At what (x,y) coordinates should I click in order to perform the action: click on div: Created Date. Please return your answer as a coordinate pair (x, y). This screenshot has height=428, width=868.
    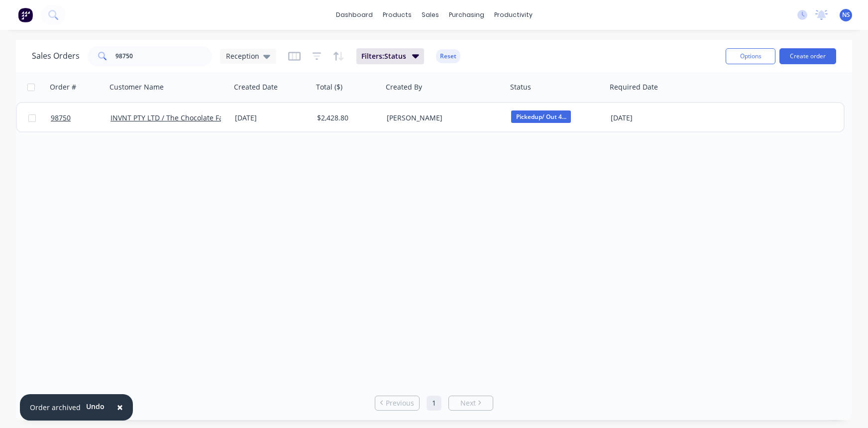
    Looking at the image, I should click on (255, 87).